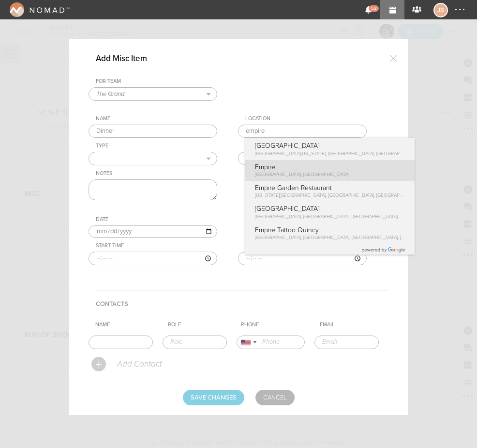  I want to click on h4: Add Misc Item, so click(129, 58).